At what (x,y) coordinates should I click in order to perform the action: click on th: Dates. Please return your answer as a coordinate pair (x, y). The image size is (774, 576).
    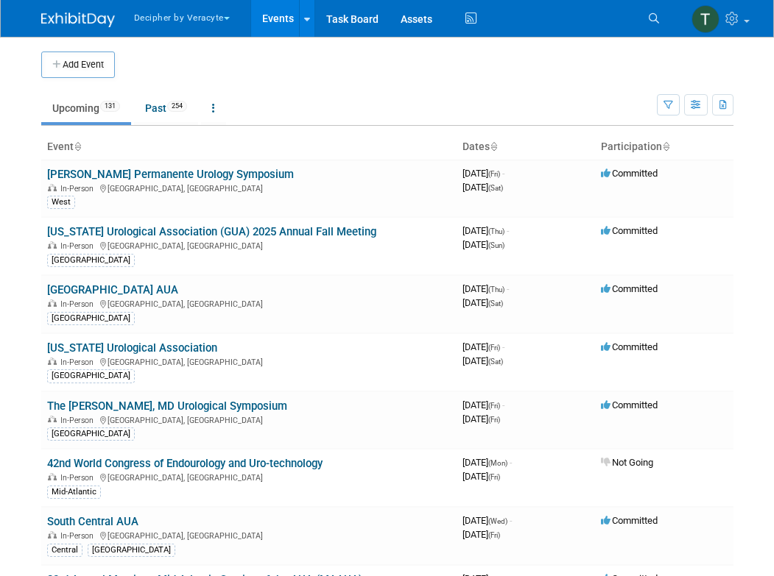
    Looking at the image, I should click on (526, 147).